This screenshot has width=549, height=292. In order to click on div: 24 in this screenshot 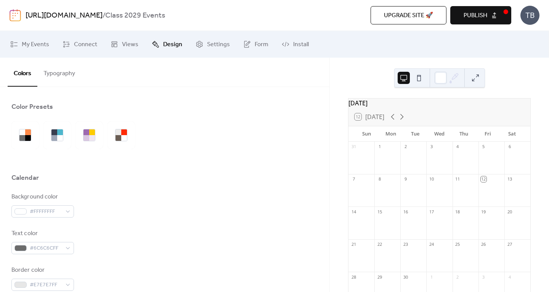, I will do `click(431, 244)`.